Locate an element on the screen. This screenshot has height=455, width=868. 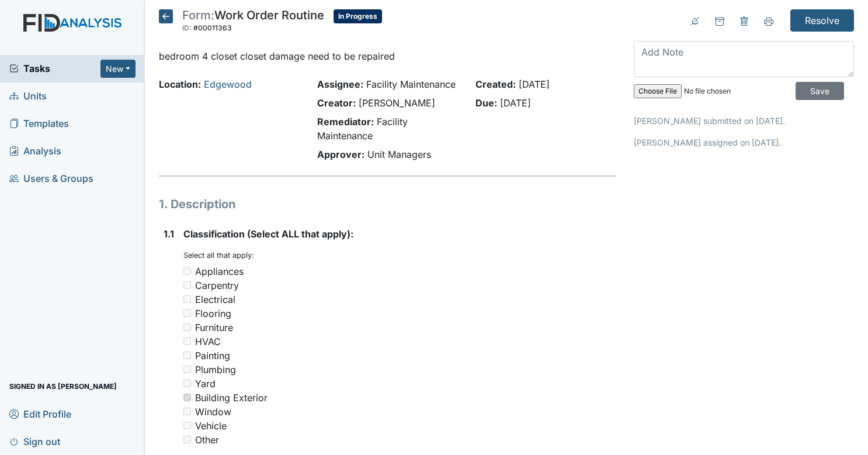
a: Edgewood is located at coordinates (228, 84).